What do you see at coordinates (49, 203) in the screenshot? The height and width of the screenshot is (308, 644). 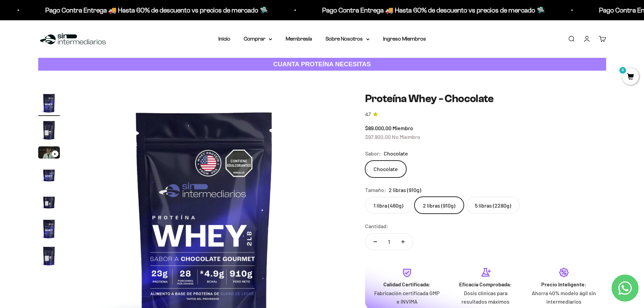 I see `button: Ir al artículo 5` at bounding box center [49, 203].